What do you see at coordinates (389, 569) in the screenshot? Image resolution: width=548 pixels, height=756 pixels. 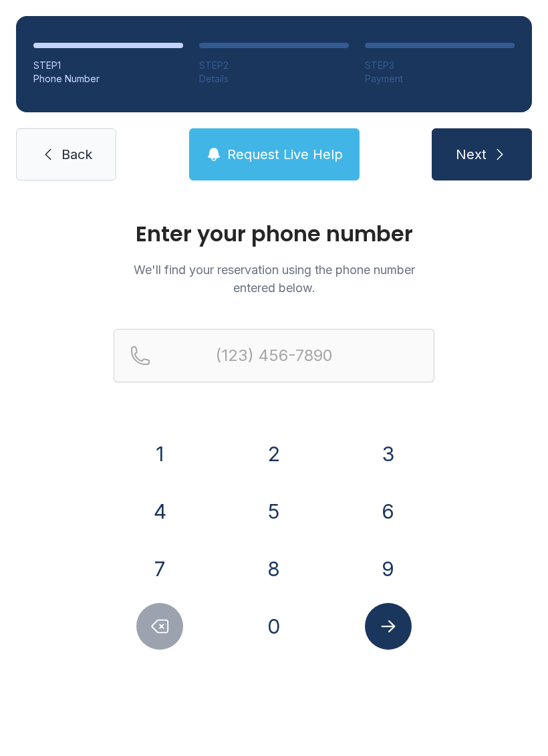 I see `button: 9` at bounding box center [389, 569].